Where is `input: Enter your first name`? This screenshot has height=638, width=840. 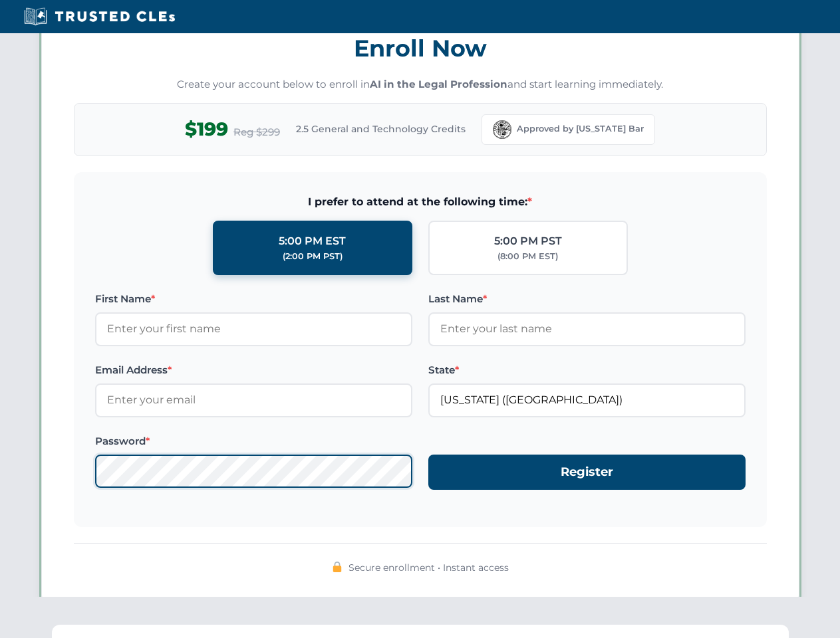
input: Enter your first name is located at coordinates (253, 329).